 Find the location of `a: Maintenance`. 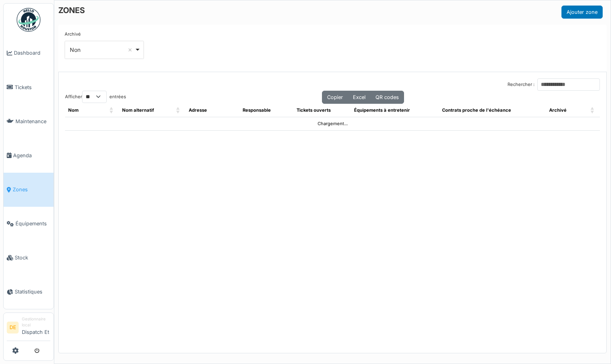

a: Maintenance is located at coordinates (29, 121).